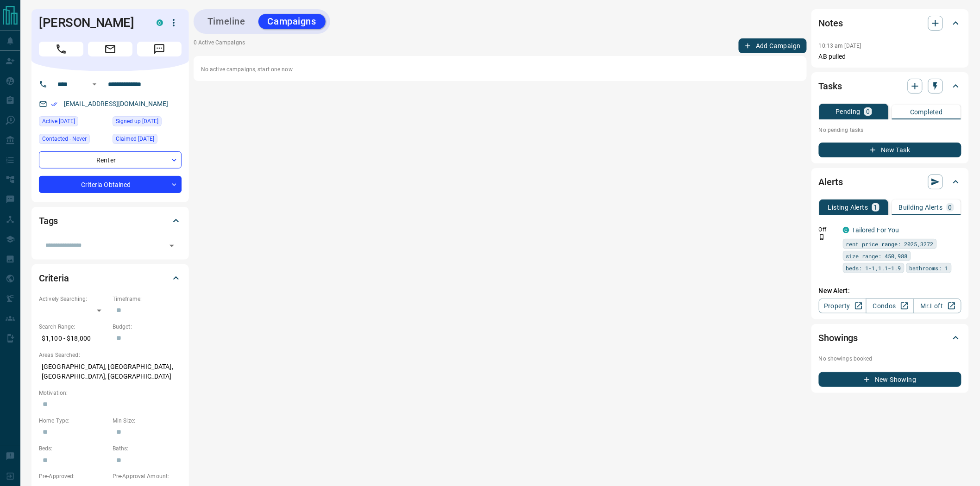 The height and width of the screenshot is (486, 980). I want to click on span: Email, so click(110, 49).